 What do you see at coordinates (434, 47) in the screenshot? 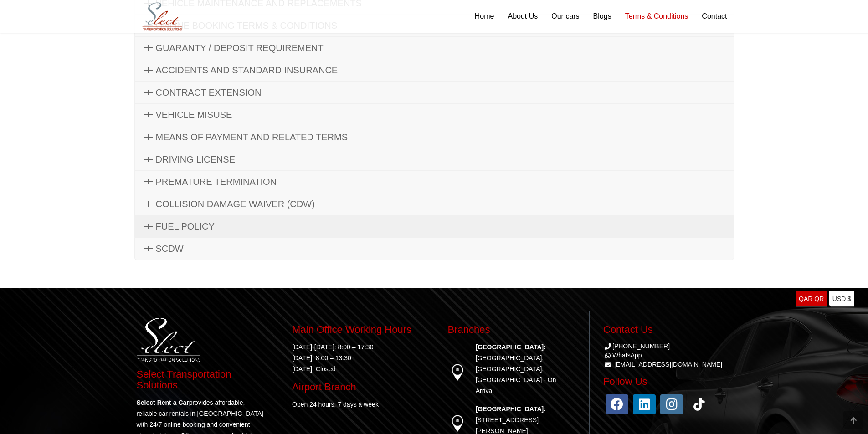
I see `a: GUARANTY / DEPOSIT REQUIREMENT` at bounding box center [434, 47].